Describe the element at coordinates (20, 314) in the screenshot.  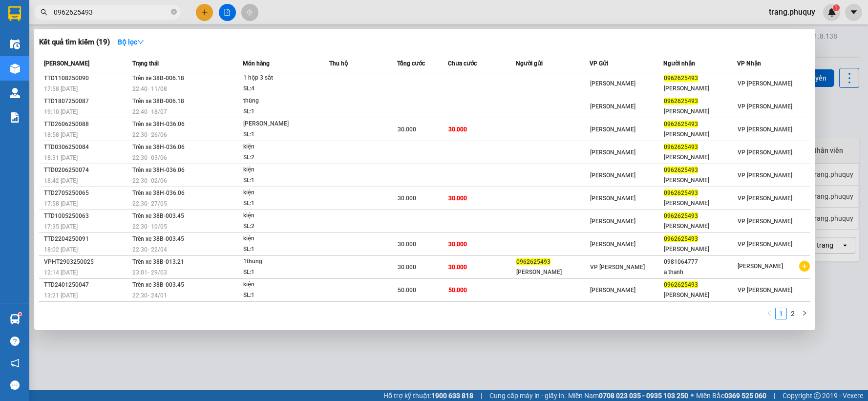
I see `sup: 1` at that location.